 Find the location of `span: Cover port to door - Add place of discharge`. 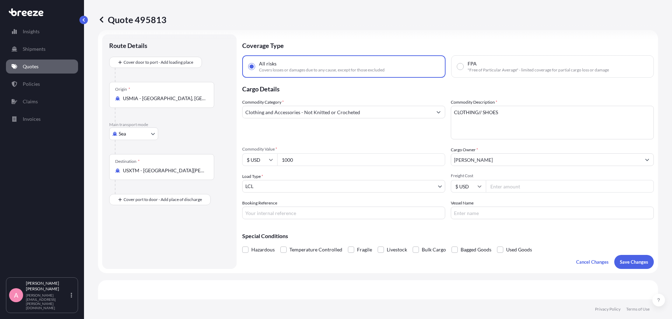

span: Cover port to door - Add place of discharge is located at coordinates (163, 200).